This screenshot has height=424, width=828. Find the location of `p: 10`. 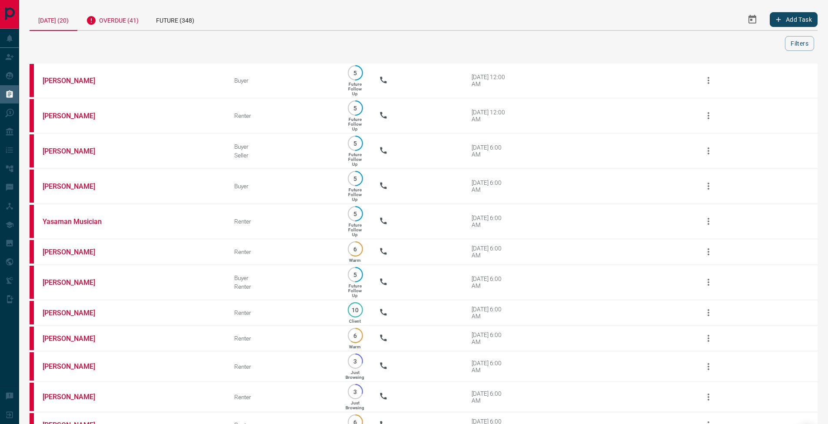

p: 10 is located at coordinates (355, 310).